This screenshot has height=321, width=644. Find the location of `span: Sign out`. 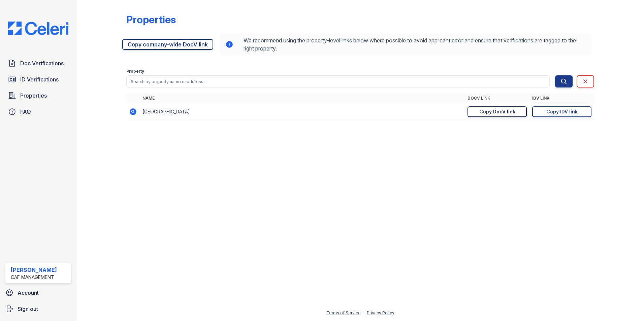

span: Sign out is located at coordinates (28, 309).